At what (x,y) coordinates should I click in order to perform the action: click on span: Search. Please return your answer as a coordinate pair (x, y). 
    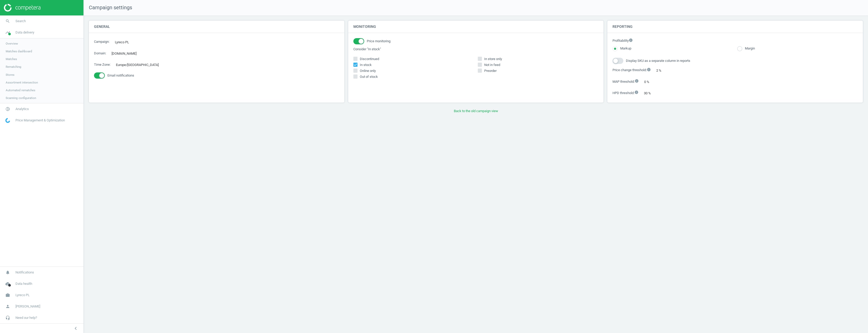
    Looking at the image, I should click on (20, 21).